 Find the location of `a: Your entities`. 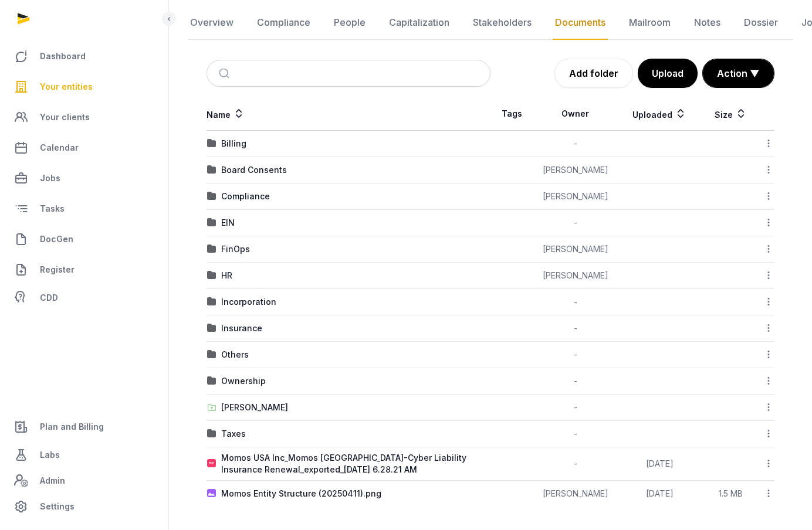

a: Your entities is located at coordinates (84, 87).